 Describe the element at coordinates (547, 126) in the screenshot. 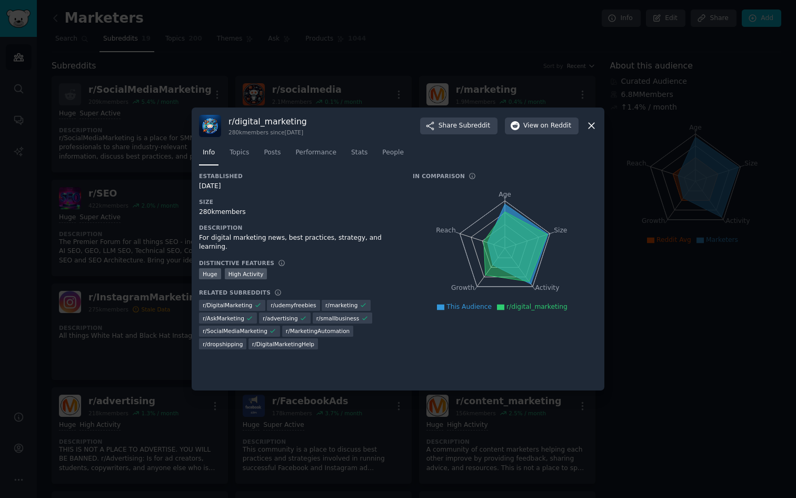

I see `span: View` at that location.